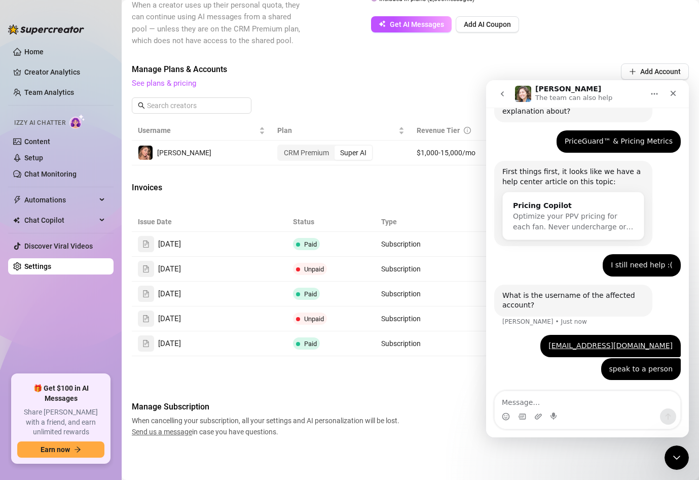  Describe the element at coordinates (156, 185) in the screenshot. I see `div: I still need help :(` at that location.